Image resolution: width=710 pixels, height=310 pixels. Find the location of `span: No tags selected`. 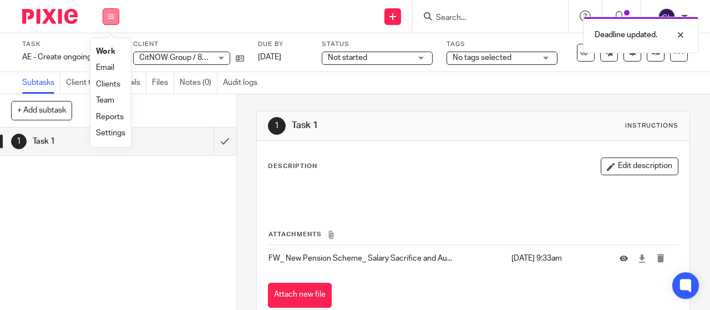

span: No tags selected is located at coordinates (482, 58).